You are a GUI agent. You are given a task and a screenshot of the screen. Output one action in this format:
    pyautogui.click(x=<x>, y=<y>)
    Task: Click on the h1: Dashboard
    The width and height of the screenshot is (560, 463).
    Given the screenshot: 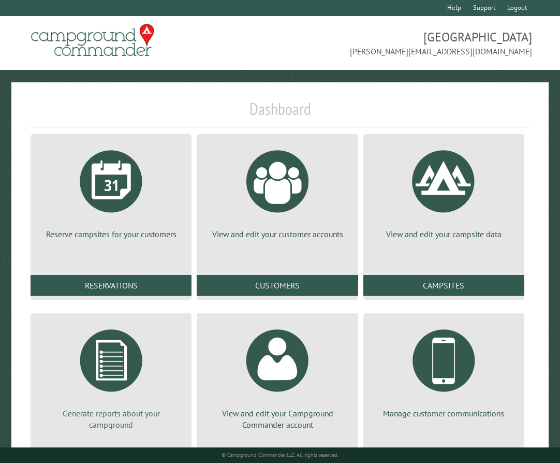 What is the action you would take?
    pyautogui.click(x=280, y=113)
    